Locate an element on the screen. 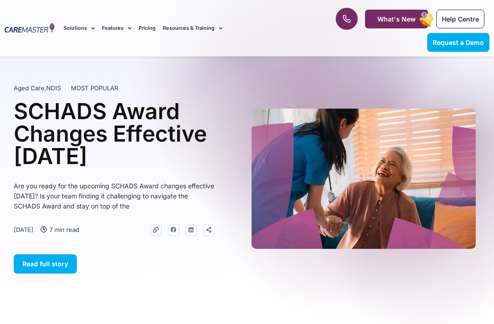  a: Pricing is located at coordinates (147, 28).